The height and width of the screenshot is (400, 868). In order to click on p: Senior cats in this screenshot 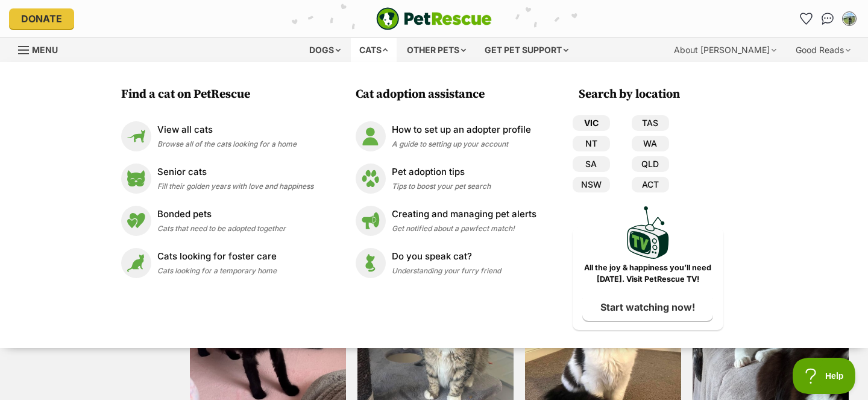, I will do `click(235, 172)`.